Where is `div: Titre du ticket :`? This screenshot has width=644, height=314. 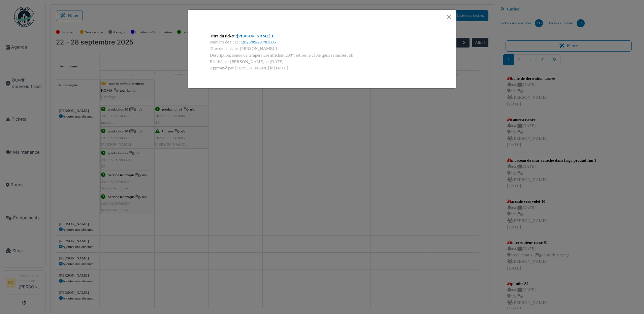 div: Titre du ticket : is located at coordinates (322, 36).